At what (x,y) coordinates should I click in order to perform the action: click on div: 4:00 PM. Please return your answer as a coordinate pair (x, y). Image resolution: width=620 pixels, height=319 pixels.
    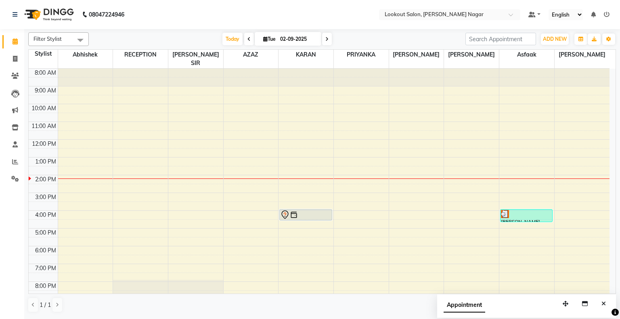
    Looking at the image, I should click on (46, 215).